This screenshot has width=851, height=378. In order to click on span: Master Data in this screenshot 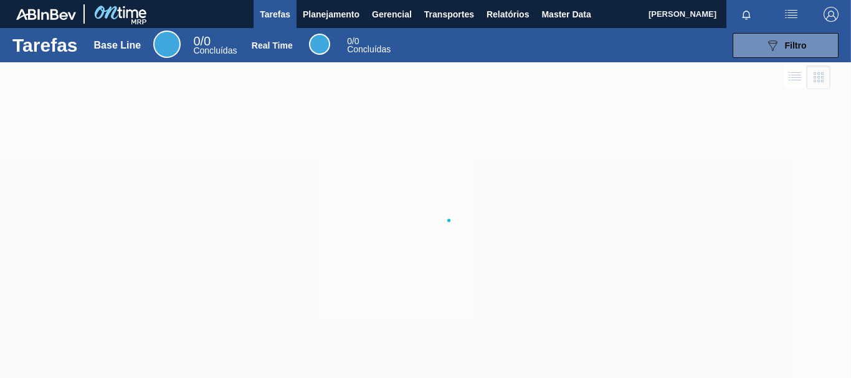, I will do `click(565, 14)`.